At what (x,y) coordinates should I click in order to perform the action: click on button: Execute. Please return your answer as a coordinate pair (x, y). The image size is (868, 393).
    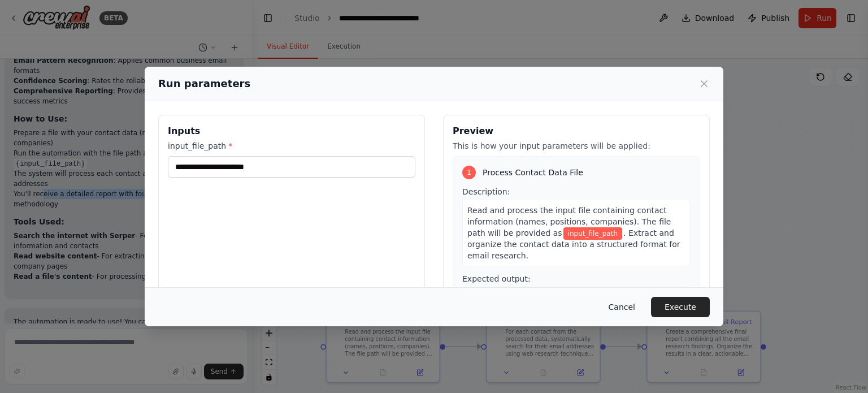
    Looking at the image, I should click on (680, 307).